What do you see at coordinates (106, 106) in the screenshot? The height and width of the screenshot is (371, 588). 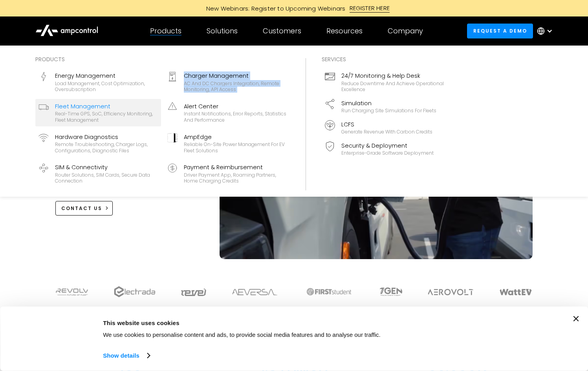 I see `div: Fleet Management` at bounding box center [106, 106].